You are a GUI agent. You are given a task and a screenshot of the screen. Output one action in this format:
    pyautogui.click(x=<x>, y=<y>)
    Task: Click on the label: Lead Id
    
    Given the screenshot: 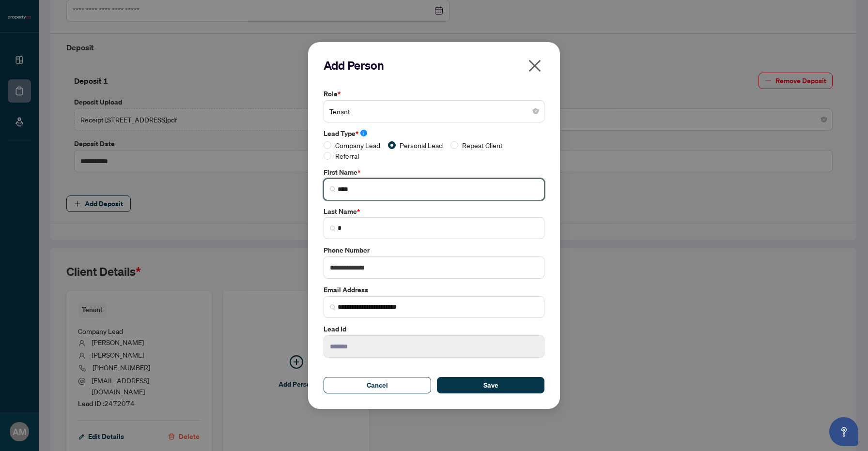 What is the action you would take?
    pyautogui.click(x=434, y=329)
    